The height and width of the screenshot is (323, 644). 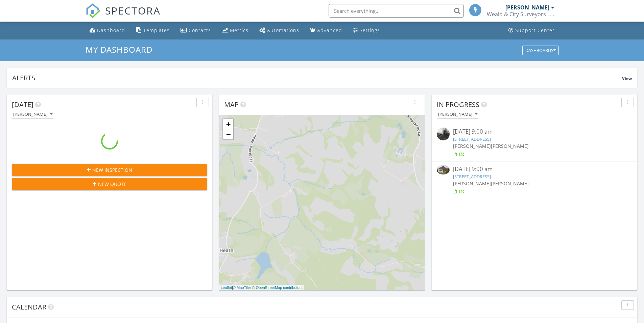 What do you see at coordinates (317, 77) in the screenshot?
I see `div: Alerts` at bounding box center [317, 77].